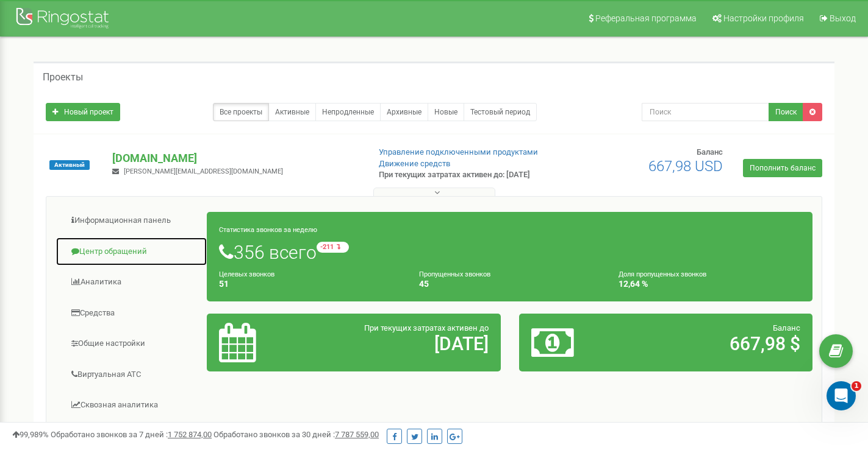 The image size is (868, 450). Describe the element at coordinates (132, 343) in the screenshot. I see `a: Общие настройки` at that location.